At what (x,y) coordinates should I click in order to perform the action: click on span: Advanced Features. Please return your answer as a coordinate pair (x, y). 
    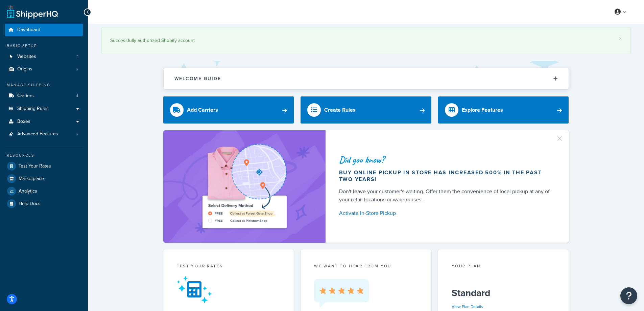
    Looking at the image, I should click on (37, 134).